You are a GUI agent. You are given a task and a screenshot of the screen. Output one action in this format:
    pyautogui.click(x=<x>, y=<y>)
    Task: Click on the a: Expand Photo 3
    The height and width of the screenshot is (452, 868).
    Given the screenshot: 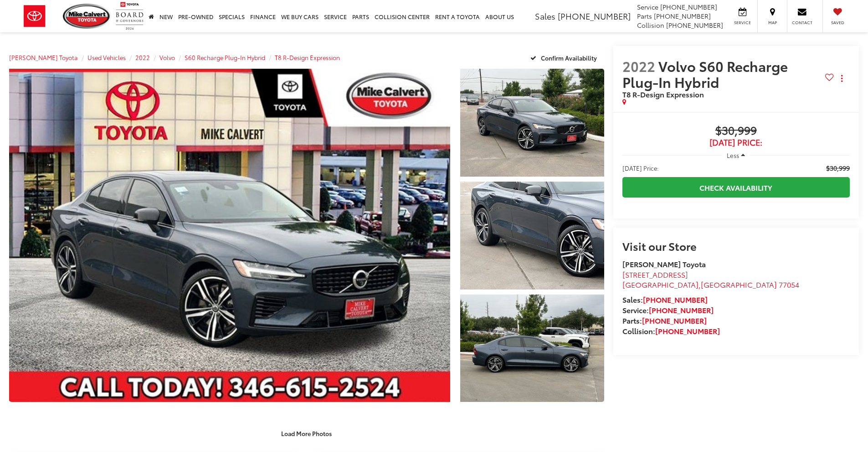 What is the action you would take?
    pyautogui.click(x=532, y=349)
    